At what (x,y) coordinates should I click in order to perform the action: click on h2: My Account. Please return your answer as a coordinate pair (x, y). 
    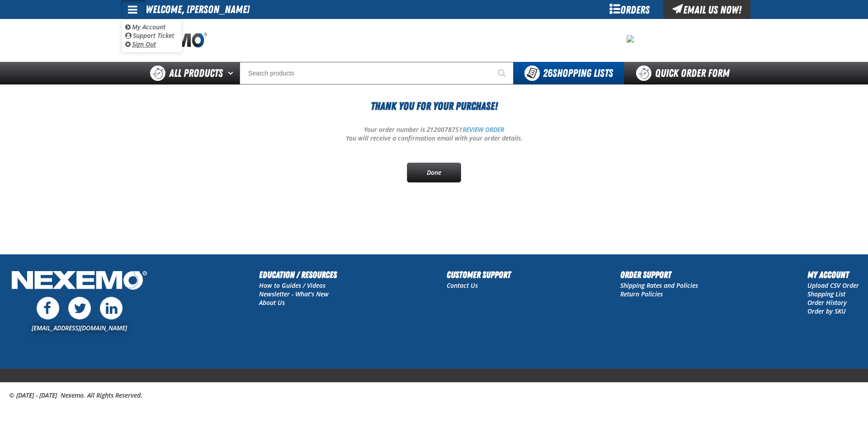
    Looking at the image, I should click on (832, 275).